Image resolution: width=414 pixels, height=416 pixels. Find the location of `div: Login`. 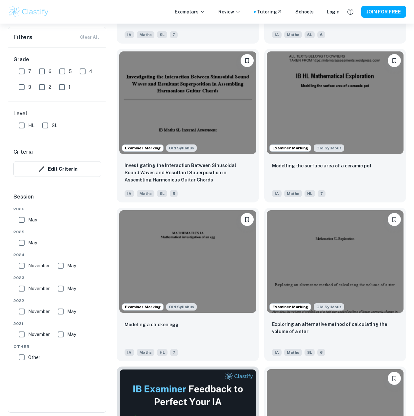

div: Login is located at coordinates (333, 12).